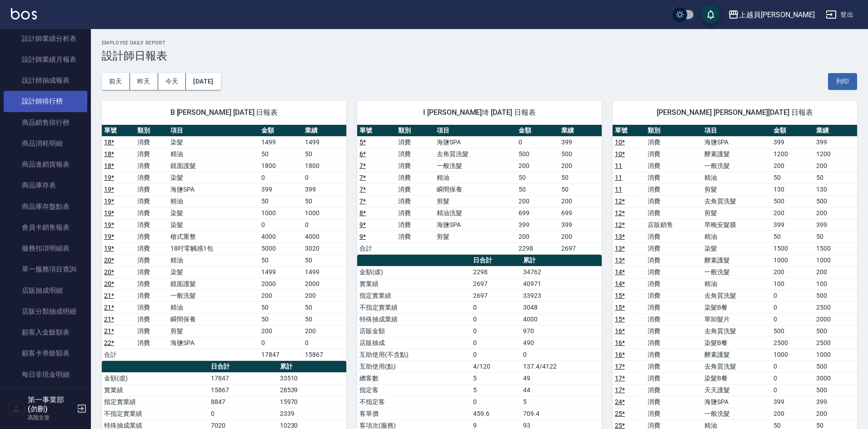 This screenshot has height=429, width=868. Describe the element at coordinates (496, 390) in the screenshot. I see `td: 5` at that location.